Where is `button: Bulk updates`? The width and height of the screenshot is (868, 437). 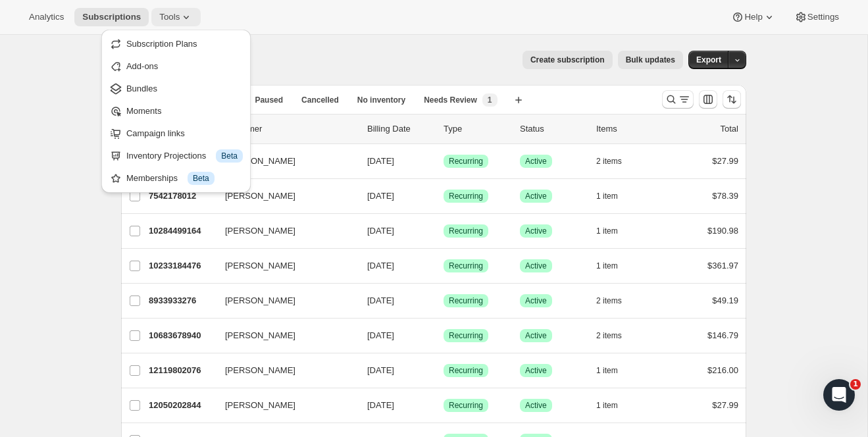
button: Bulk updates is located at coordinates (650, 60).